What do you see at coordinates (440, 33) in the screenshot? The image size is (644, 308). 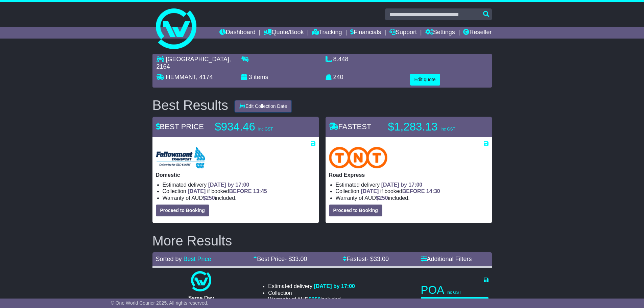 I see `a: Settings` at bounding box center [440, 33].